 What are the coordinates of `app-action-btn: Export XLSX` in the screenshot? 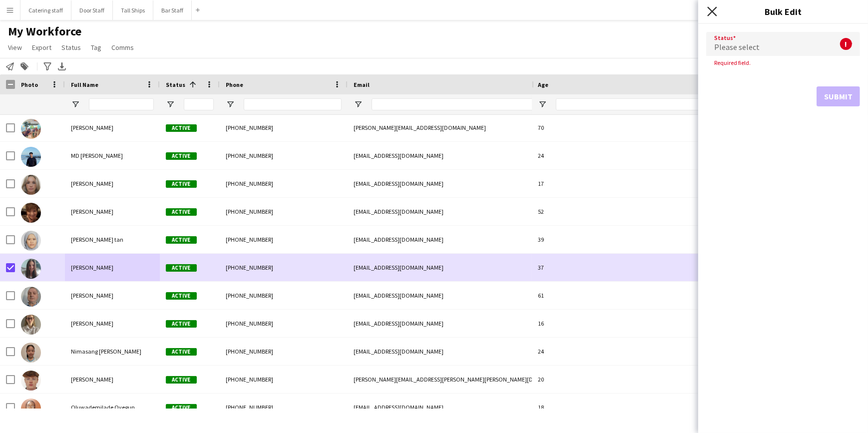 It's located at (62, 66).